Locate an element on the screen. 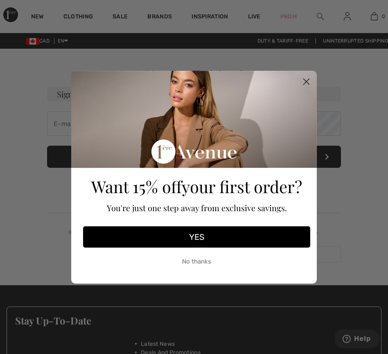  span: your first order? is located at coordinates (242, 186).